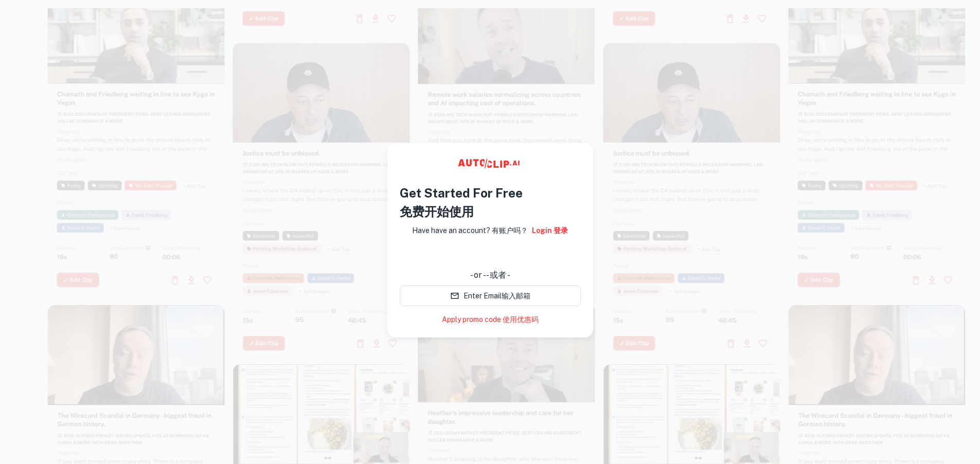 This screenshot has width=980, height=464. Describe the element at coordinates (490, 202) in the screenshot. I see `h4: Get Started For Free` at that location.